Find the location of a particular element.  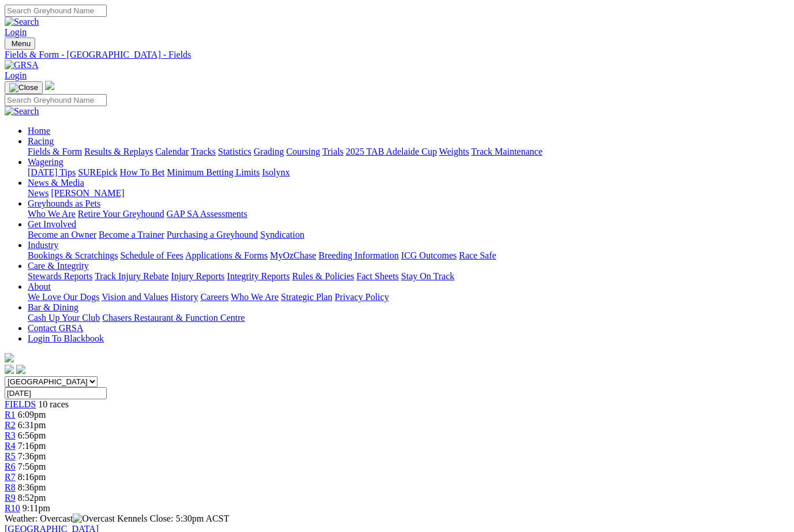

div: Care & Integrity is located at coordinates (409, 276).